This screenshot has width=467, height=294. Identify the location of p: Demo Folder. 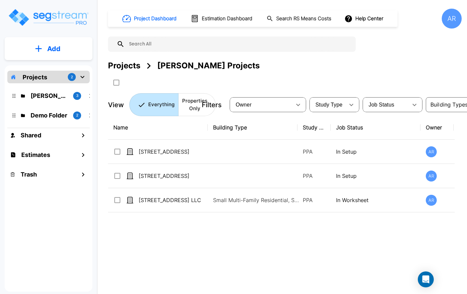
(49, 115).